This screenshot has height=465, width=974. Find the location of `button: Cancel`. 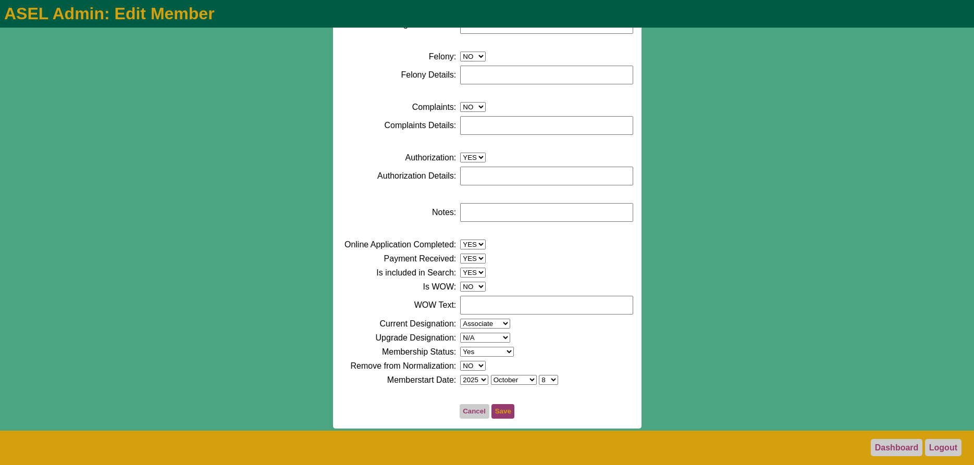

button: Cancel is located at coordinates (474, 412).